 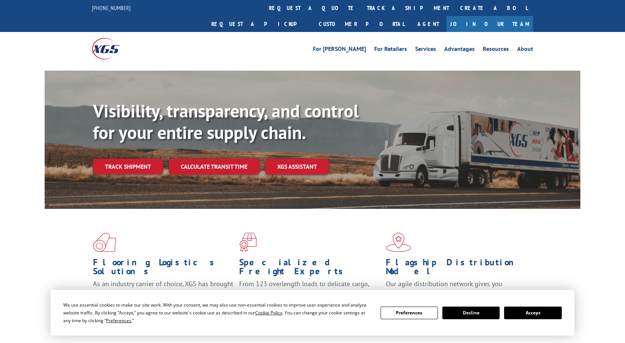 What do you see at coordinates (297, 167) in the screenshot?
I see `a: XGS ASSISTANT` at bounding box center [297, 167].